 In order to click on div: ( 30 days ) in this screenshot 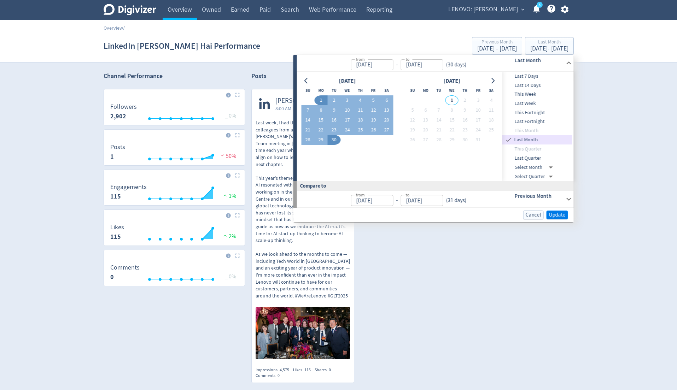, I will do `click(456, 65)`.